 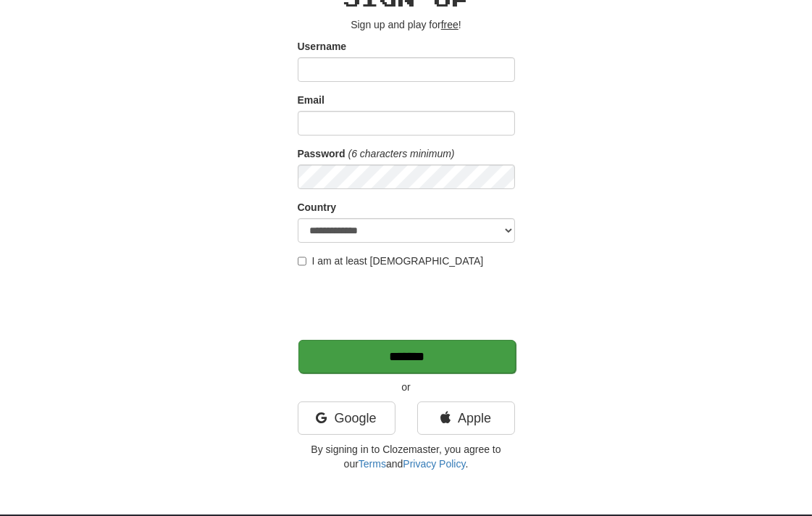 What do you see at coordinates (311, 100) in the screenshot?
I see `label: Email` at bounding box center [311, 100].